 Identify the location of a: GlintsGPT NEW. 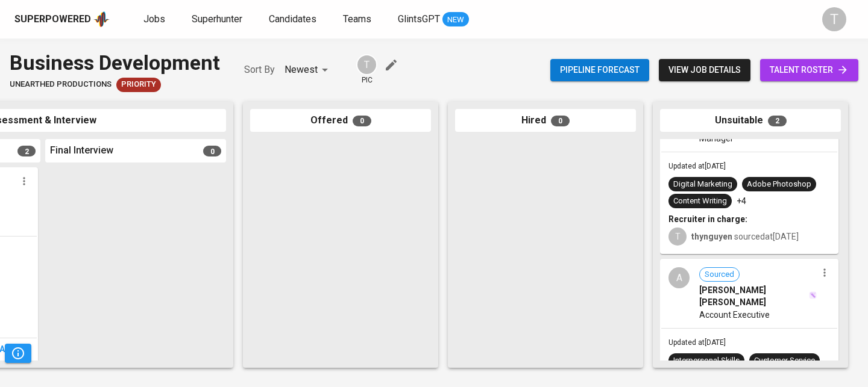
(433, 19).